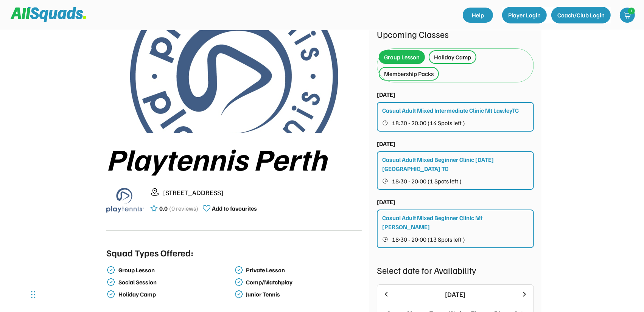  What do you see at coordinates (234, 159) in the screenshot?
I see `div: Playtennis Perth` at bounding box center [234, 159].